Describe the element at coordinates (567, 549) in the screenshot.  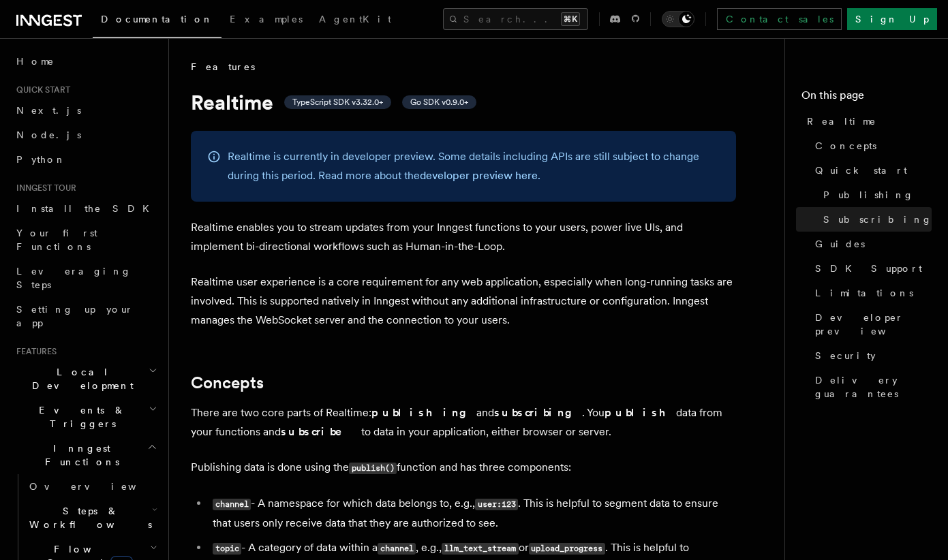
I see `code: upload_progress` at that location.